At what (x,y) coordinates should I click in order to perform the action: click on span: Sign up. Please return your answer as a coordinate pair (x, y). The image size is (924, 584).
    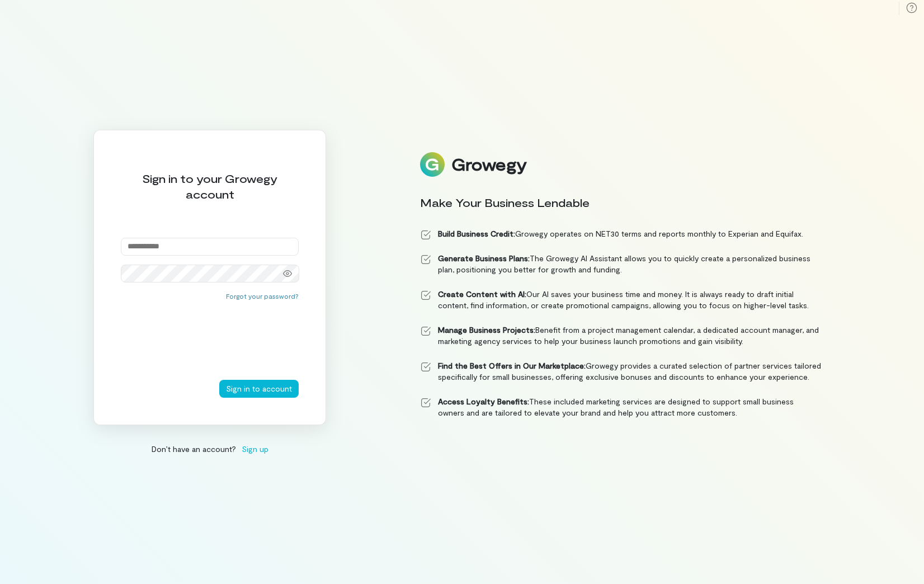
    Looking at the image, I should click on (255, 449).